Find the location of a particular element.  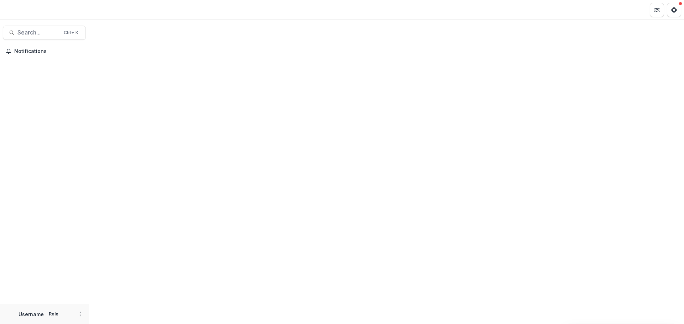

p: Role is located at coordinates (53, 314).